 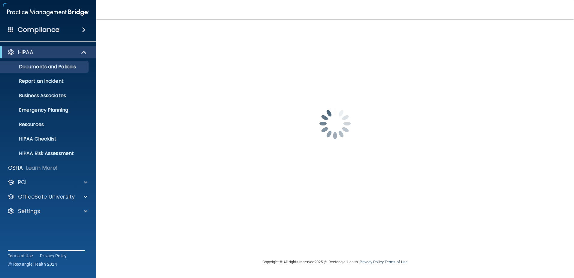 I want to click on p: Report an Incident, so click(x=45, y=81).